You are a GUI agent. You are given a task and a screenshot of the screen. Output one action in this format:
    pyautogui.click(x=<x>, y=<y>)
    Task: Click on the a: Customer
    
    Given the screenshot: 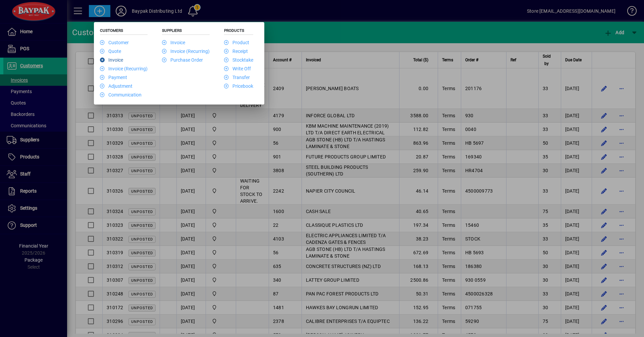 What is the action you would take?
    pyautogui.click(x=114, y=43)
    